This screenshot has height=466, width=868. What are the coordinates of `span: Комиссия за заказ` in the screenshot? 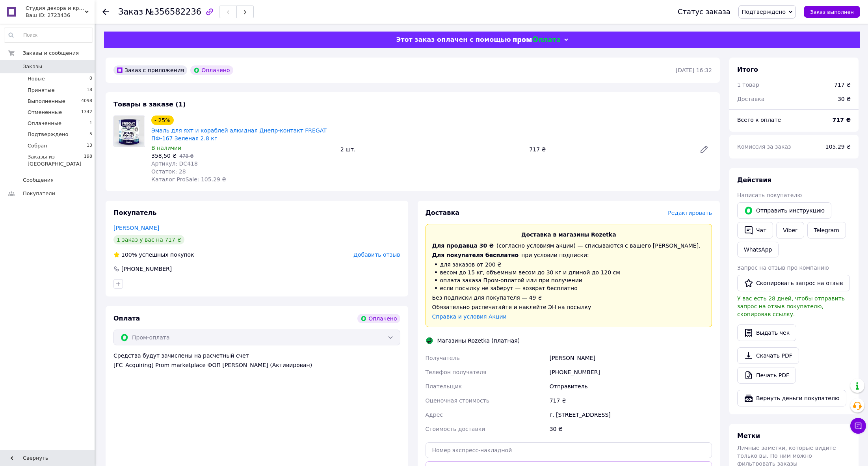 It's located at (764, 147).